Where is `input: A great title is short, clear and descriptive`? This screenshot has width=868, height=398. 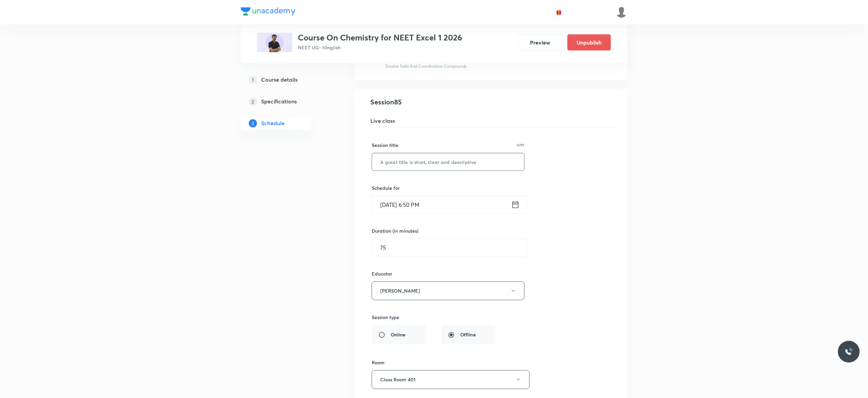
input: A great title is short, clear and descriptive is located at coordinates (448, 162).